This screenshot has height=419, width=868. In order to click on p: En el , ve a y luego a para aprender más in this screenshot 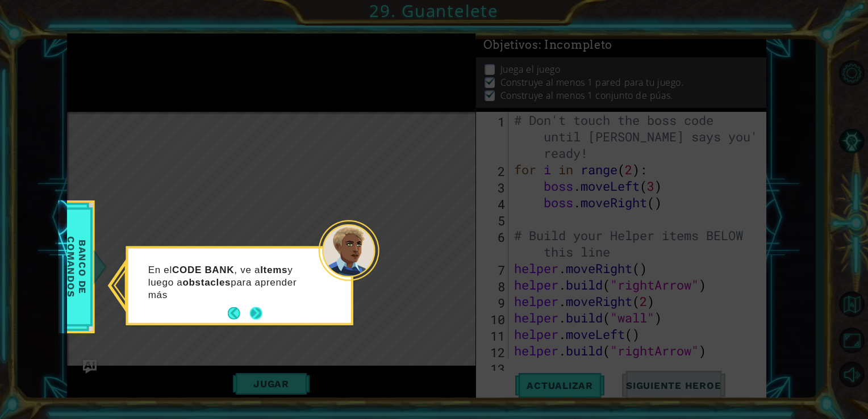, I will do `click(233, 282)`.